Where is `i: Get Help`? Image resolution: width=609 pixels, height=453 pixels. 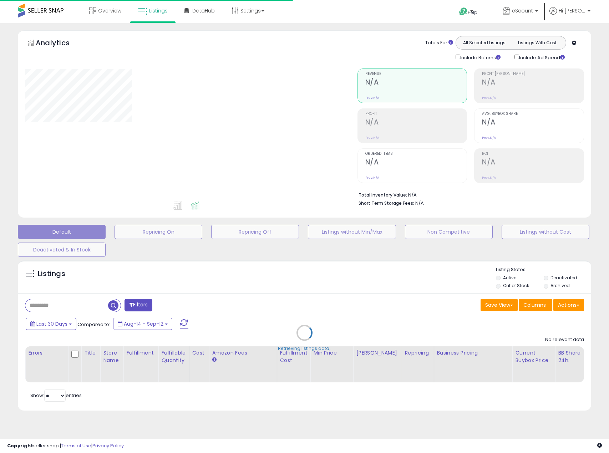 i: Get Help is located at coordinates (463, 11).